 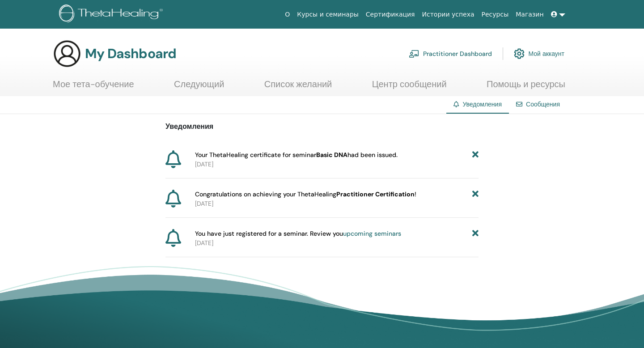 I want to click on a: Следующий, so click(x=199, y=87).